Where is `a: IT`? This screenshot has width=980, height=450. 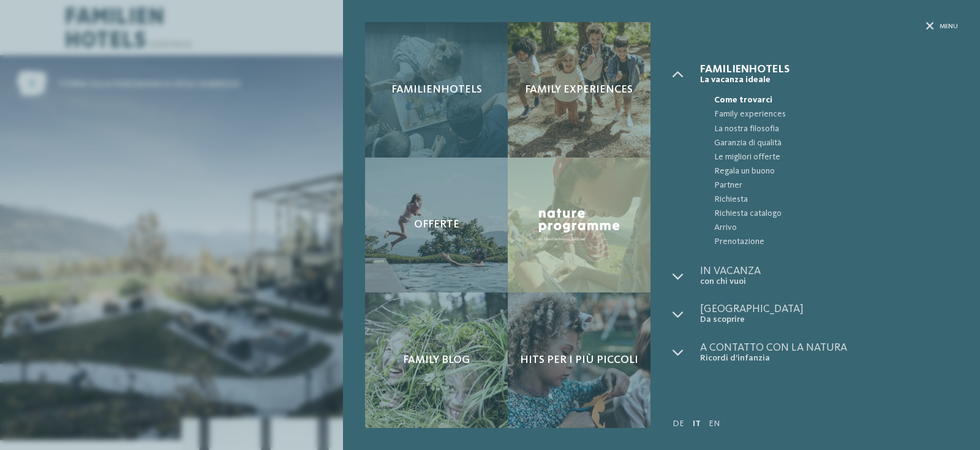 a: IT is located at coordinates (697, 423).